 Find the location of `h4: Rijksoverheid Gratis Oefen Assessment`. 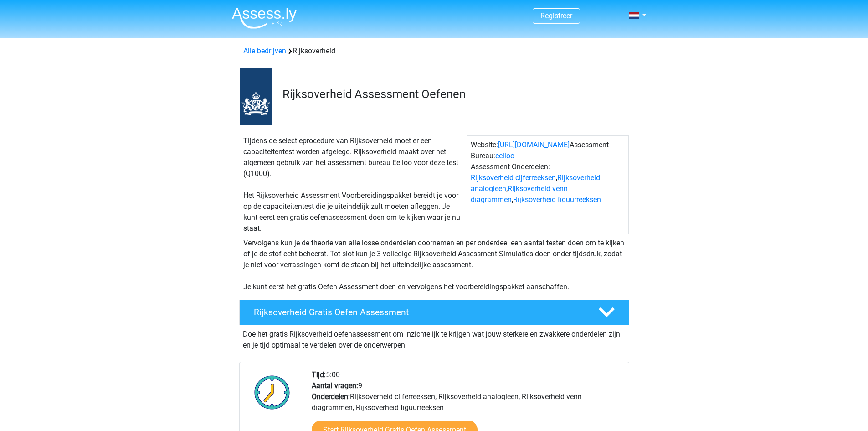

h4: Rijksoverheid Gratis Oefen Assessment is located at coordinates (419, 312).